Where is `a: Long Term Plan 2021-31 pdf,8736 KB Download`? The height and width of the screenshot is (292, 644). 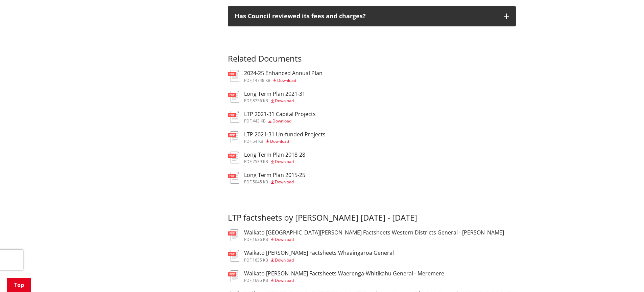 a: Long Term Plan 2021-31 pdf,8736 KB Download is located at coordinates (266, 97).